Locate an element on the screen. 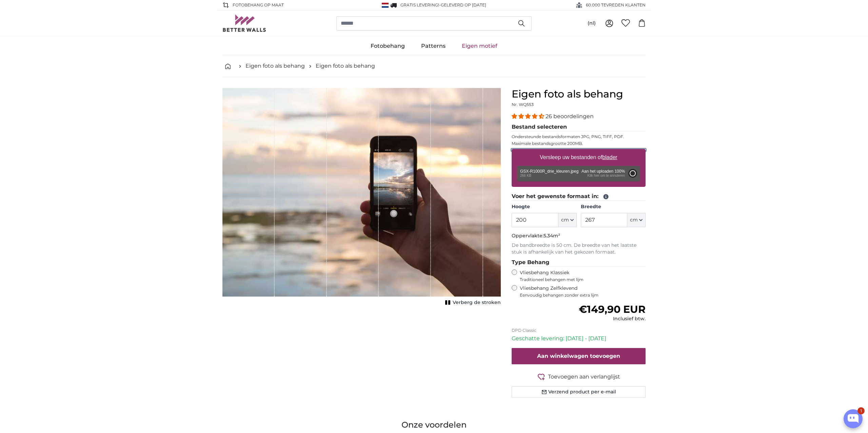  h1: Eigen foto als behang is located at coordinates (578, 95).